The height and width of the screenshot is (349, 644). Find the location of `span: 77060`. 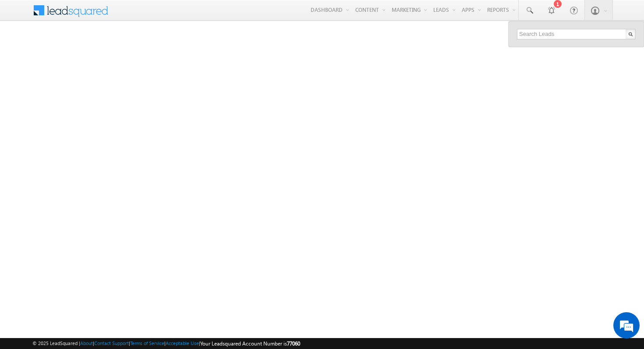

span: 77060 is located at coordinates (294, 343).